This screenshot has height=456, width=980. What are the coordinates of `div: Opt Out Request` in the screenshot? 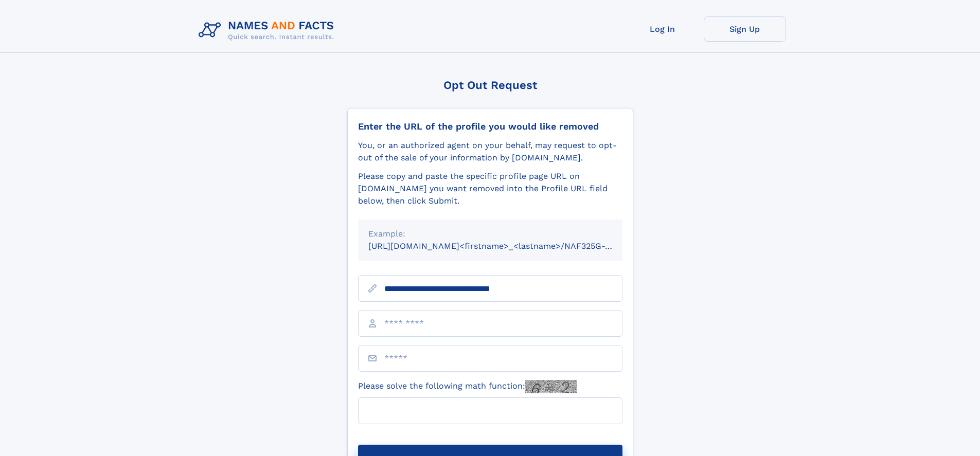 It's located at (490, 85).